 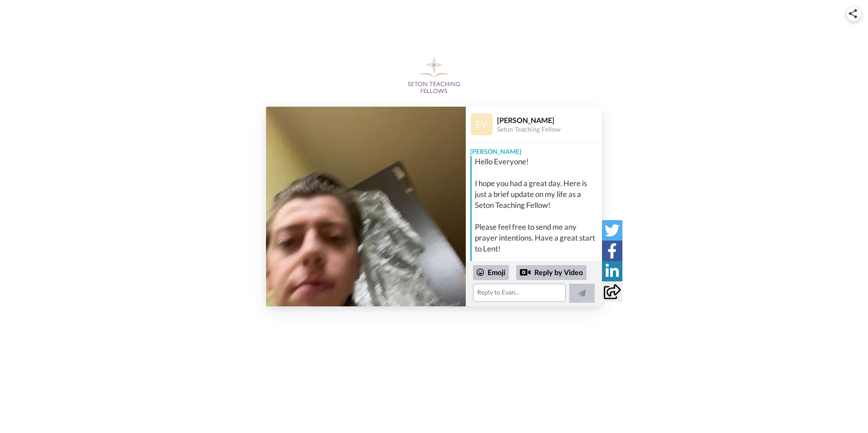 I want to click on img: 23c9e58b-538b-4f3b-972c-a41e0a0606fc-thumb.jpg, so click(x=366, y=207).